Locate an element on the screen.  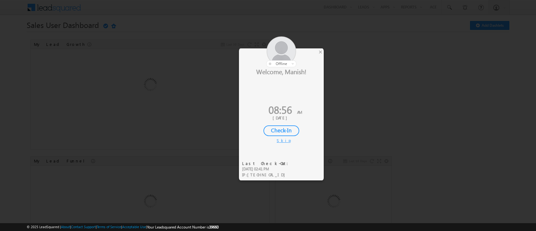
a: Terms of Service is located at coordinates (109, 226).